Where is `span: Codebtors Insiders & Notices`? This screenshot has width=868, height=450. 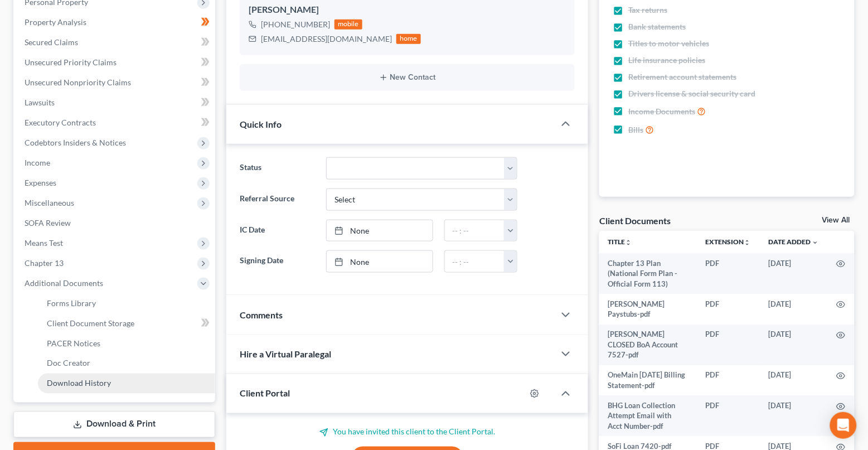 span: Codebtors Insiders & Notices is located at coordinates (75, 142).